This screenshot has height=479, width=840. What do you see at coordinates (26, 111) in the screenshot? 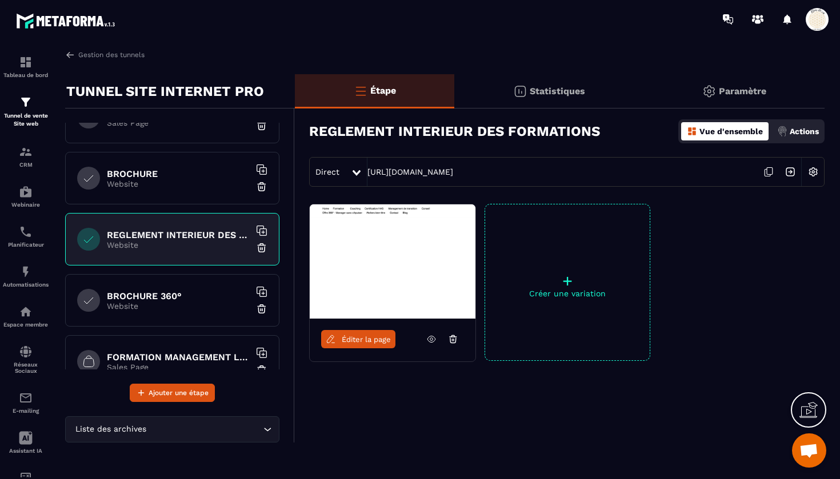
I see `a: formationformationTunnel de vente Site web` at bounding box center [26, 111].